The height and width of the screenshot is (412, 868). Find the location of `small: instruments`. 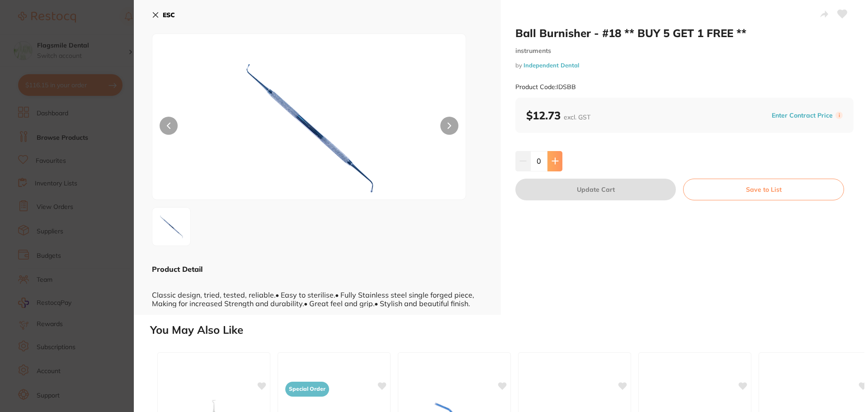

small: instruments is located at coordinates (684, 51).